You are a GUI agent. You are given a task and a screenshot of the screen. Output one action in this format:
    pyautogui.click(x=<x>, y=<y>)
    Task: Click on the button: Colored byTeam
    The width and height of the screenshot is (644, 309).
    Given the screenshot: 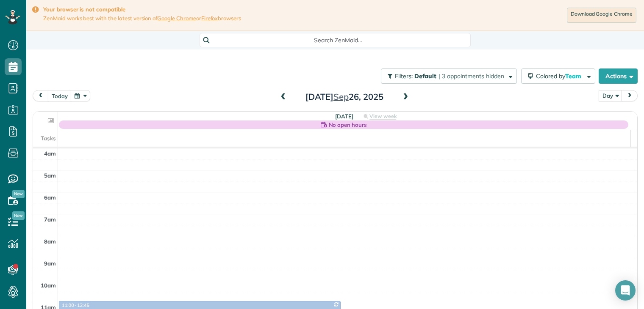 What is the action you would take?
    pyautogui.click(x=558, y=76)
    